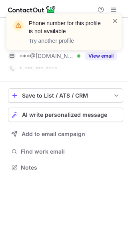 The width and height of the screenshot is (128, 240). What do you see at coordinates (66, 115) in the screenshot?
I see `button: AI write personalized message` at bounding box center [66, 115].